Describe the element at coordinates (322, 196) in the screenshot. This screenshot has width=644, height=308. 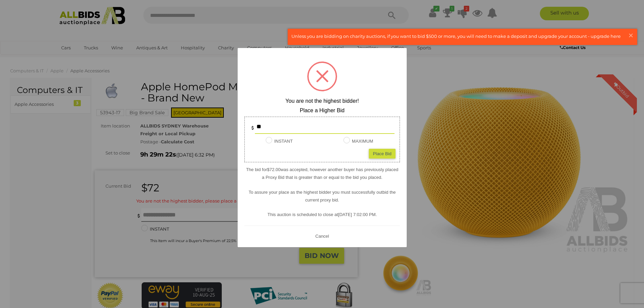
I see `p: To assure your place as the highest bidder you must successfully outbid the current proxy bid.` at that location.